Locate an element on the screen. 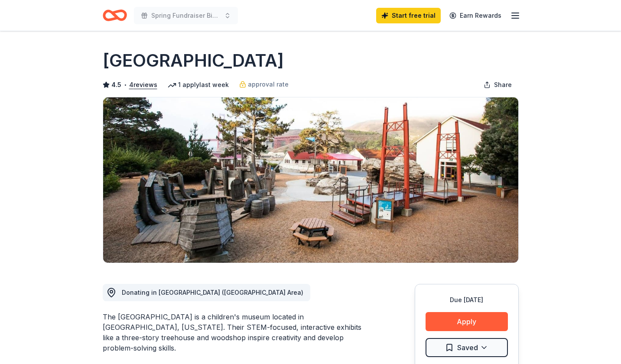  button: 4reviews is located at coordinates (143, 85).